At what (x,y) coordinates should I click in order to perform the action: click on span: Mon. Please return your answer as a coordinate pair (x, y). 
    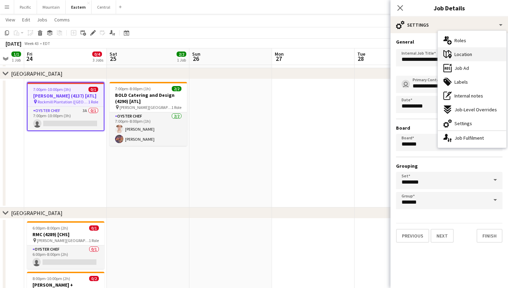
    Looking at the image, I should click on (279, 54).